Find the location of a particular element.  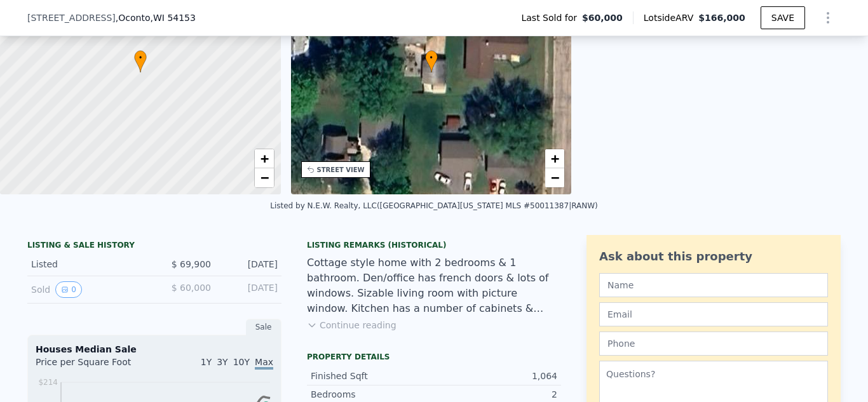

span: Max is located at coordinates (264, 363).